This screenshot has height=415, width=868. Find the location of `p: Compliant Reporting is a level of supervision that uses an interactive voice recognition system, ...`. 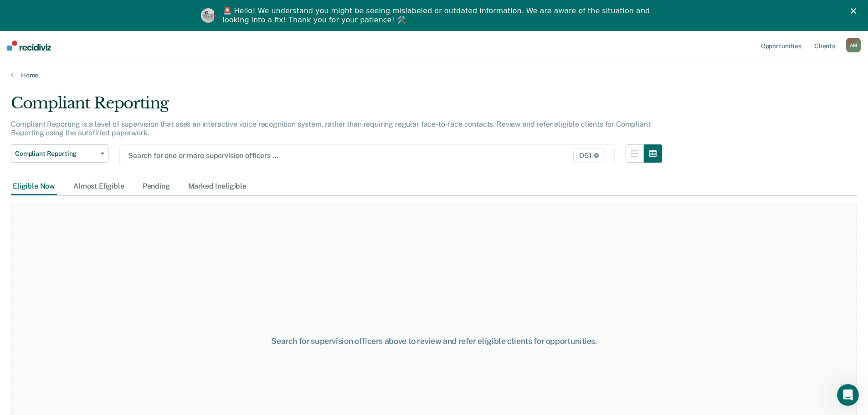

p: Compliant Reporting is a level of supervision that uses an interactive voice recognition system, ... is located at coordinates (330, 128).